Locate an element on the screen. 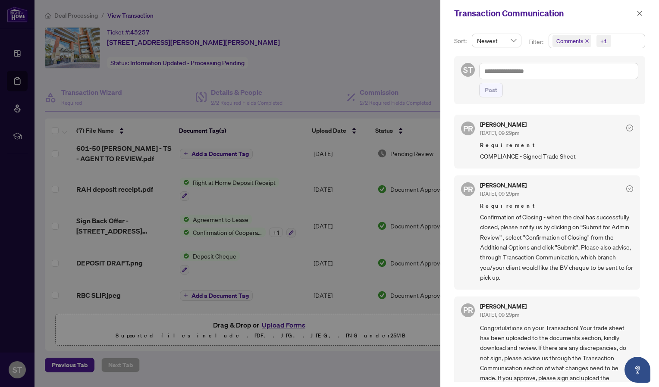 The image size is (659, 387). span: COMPLIANCE - Signed Trade Sheet is located at coordinates (556, 156).